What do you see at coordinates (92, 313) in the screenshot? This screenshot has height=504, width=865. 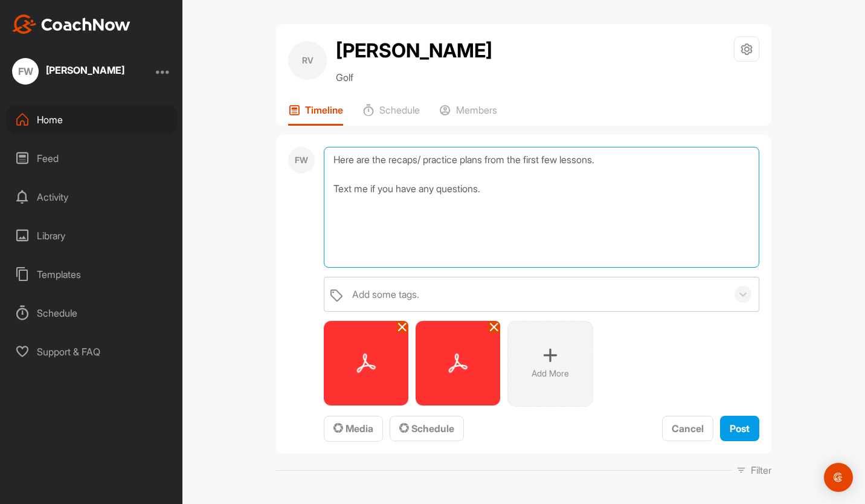 I see `div: Schedule` at bounding box center [92, 313].